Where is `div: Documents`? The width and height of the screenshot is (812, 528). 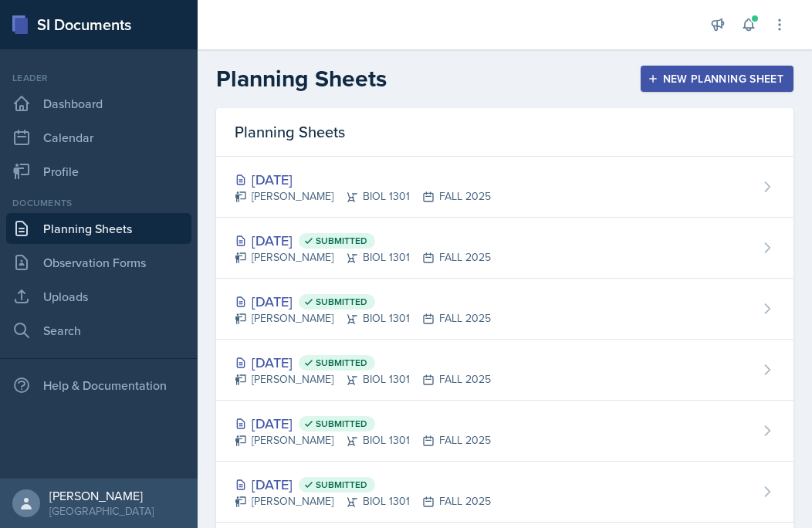 div: Documents is located at coordinates (98, 203).